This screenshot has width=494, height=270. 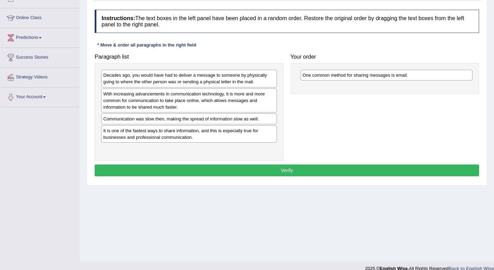 What do you see at coordinates (118, 18) in the screenshot?
I see `b: Instructions:` at bounding box center [118, 18].